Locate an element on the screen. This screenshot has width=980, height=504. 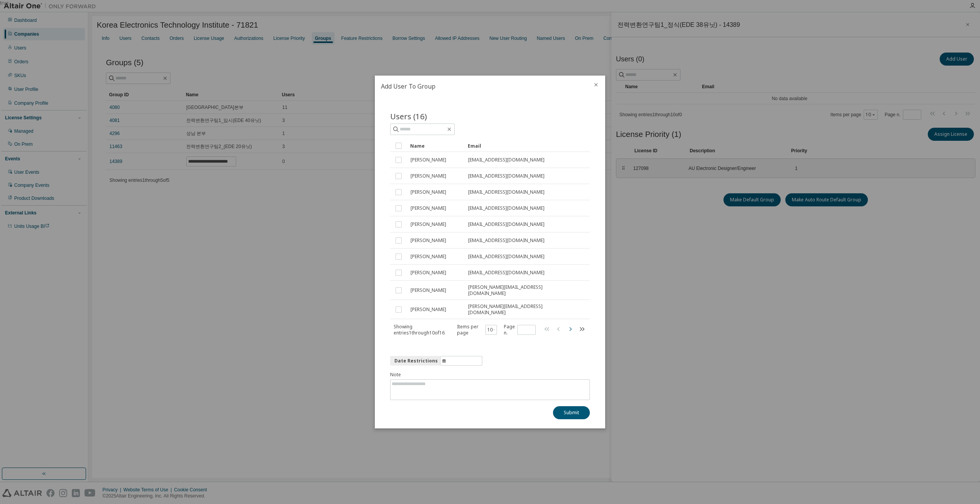
label: Note is located at coordinates (490, 375).